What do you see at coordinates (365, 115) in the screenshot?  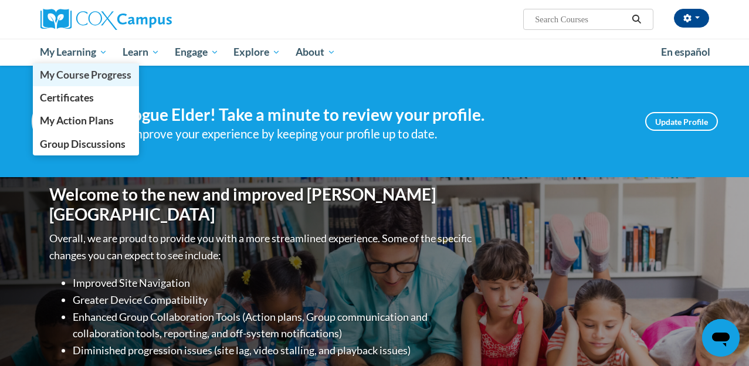 I see `h4: Hi Vogue Elder! Take a minute to review your profile.` at bounding box center [365, 115].